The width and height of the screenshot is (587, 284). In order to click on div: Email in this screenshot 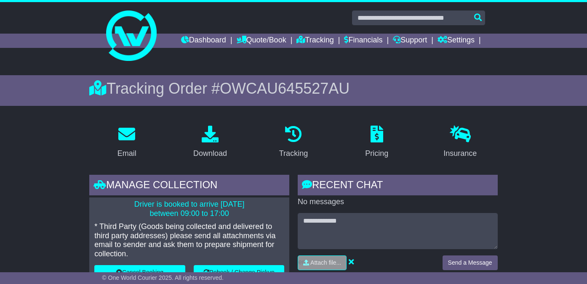, I will do `click(127, 154)`.